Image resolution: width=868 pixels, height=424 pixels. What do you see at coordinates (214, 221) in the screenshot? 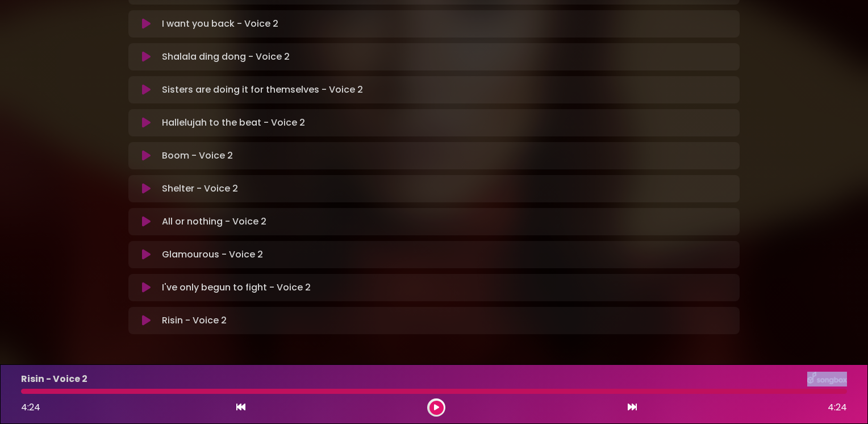
I see `p: All or nothing - Voice 2` at bounding box center [214, 221].